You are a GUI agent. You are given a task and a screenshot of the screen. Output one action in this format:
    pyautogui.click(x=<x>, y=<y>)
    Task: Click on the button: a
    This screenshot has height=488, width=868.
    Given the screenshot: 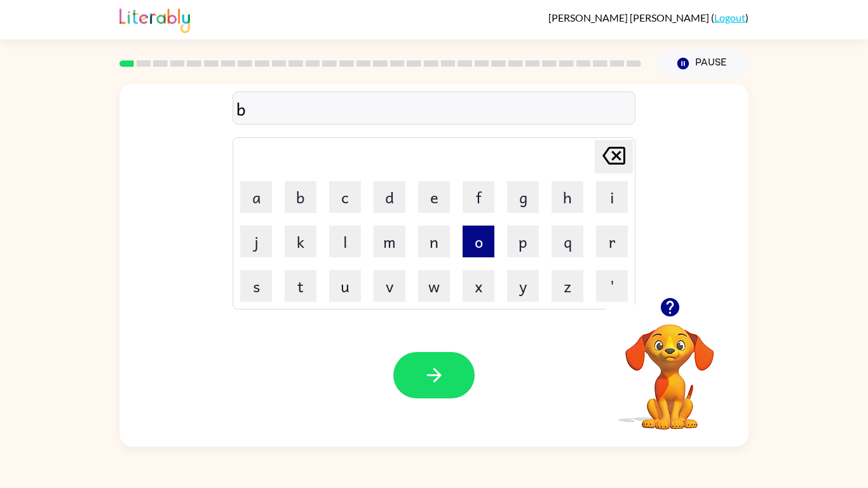 What is the action you would take?
    pyautogui.click(x=256, y=197)
    